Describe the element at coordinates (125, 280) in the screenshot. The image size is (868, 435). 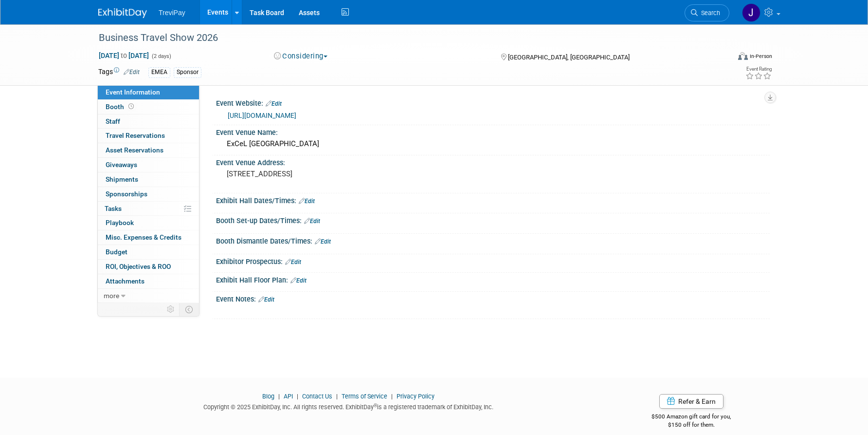
I see `span: Attachments` at that location.